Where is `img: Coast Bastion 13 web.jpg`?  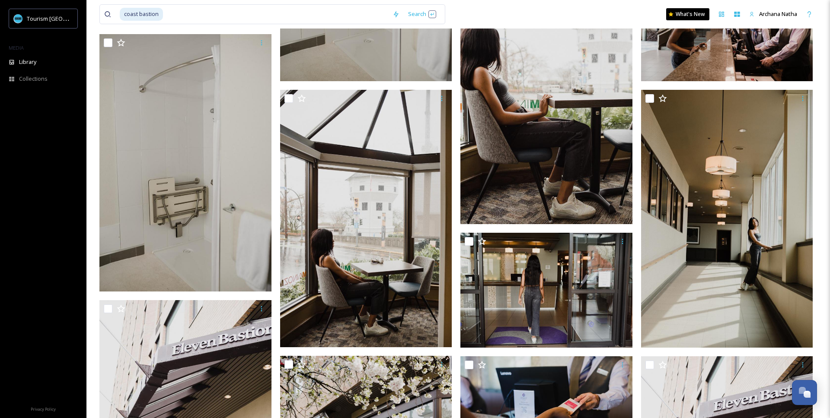 img: Coast Bastion 13 web.jpg is located at coordinates (185, 163).